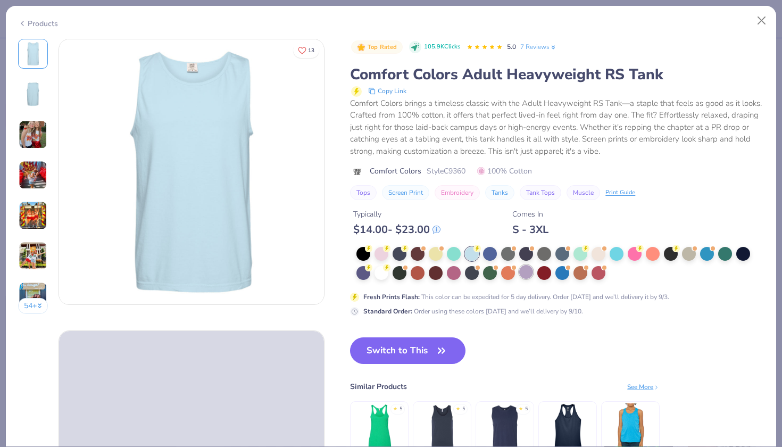 Image resolution: width=782 pixels, height=447 pixels. Describe the element at coordinates (540, 192) in the screenshot. I see `button: Tank Tops` at that location.